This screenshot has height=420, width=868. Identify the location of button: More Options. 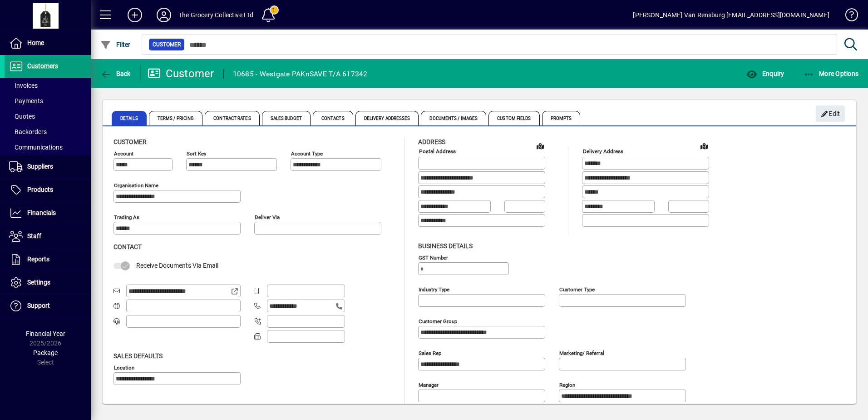
(831, 74).